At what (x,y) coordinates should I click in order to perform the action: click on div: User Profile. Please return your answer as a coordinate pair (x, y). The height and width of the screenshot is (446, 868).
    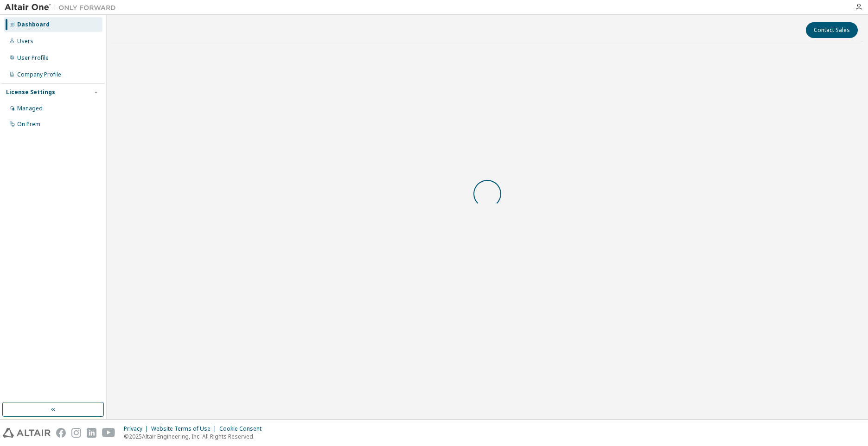
    Looking at the image, I should click on (33, 58).